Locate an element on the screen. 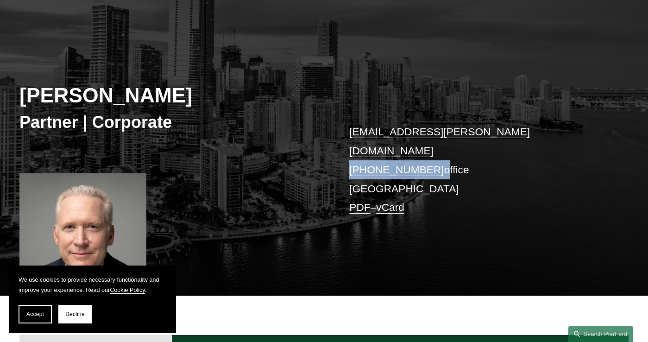 Image resolution: width=648 pixels, height=342 pixels. span: Decline is located at coordinates (75, 314).